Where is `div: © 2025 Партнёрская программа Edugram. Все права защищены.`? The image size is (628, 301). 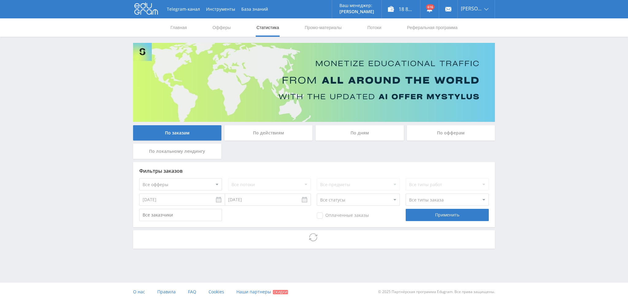
div: © 2025 Партнёрская программа Edugram. Все права защищены. is located at coordinates (406, 292).